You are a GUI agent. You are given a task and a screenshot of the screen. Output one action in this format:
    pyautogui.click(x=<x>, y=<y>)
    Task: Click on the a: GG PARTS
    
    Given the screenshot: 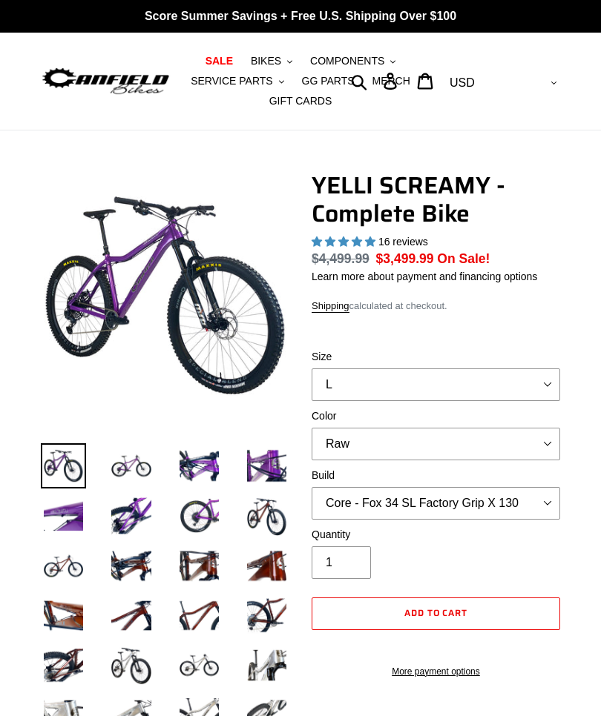 What is the action you would take?
    pyautogui.click(x=328, y=81)
    